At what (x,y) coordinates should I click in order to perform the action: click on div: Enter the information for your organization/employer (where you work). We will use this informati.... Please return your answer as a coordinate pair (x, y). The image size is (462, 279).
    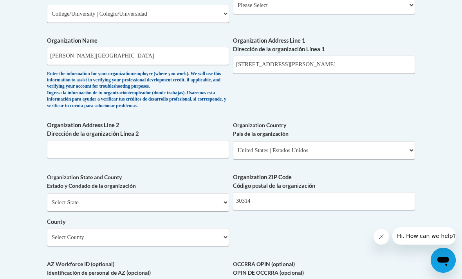
    Looking at the image, I should click on (138, 90).